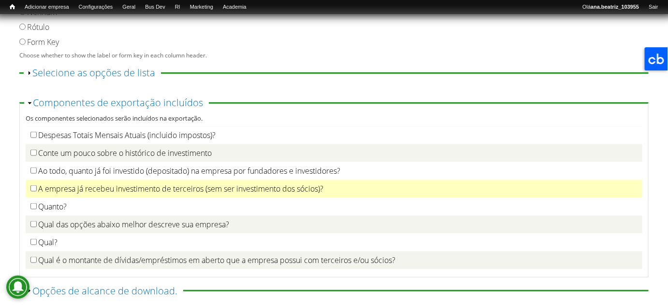 The width and height of the screenshot is (668, 305). What do you see at coordinates (133, 225) in the screenshot?
I see `label: Qual das opções abaixo melhor descreve sua empresa?` at bounding box center [133, 225].